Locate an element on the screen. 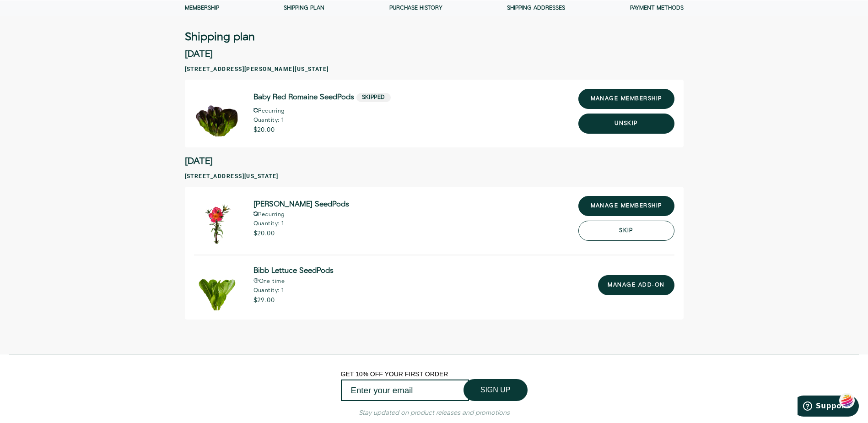  a: Shipping Plan is located at coordinates (304, 8).